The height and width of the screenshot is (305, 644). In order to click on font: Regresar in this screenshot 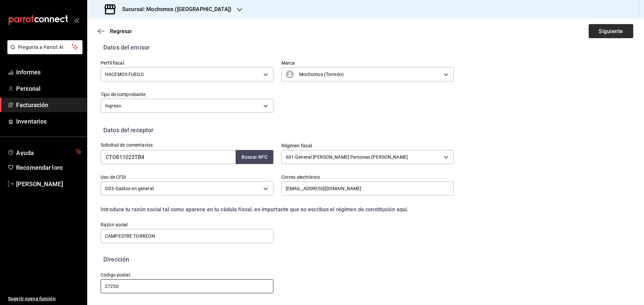, I will do `click(121, 31)`.